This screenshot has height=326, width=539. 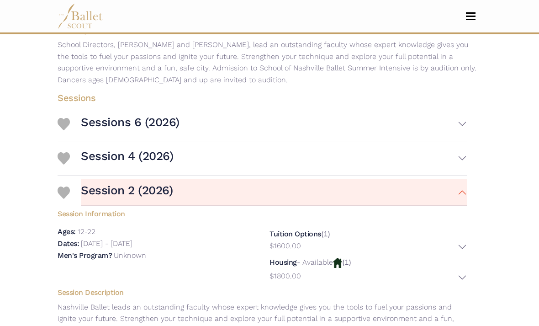 I want to click on p: $1600.00, so click(x=285, y=246).